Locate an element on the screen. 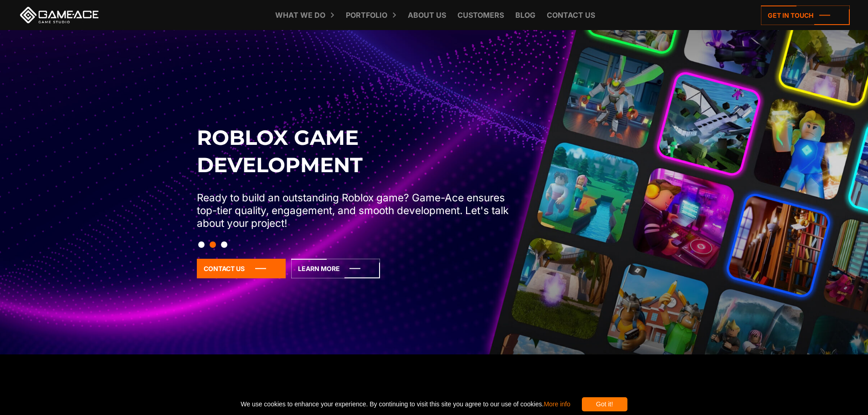  a: Contact Us is located at coordinates (241, 268).